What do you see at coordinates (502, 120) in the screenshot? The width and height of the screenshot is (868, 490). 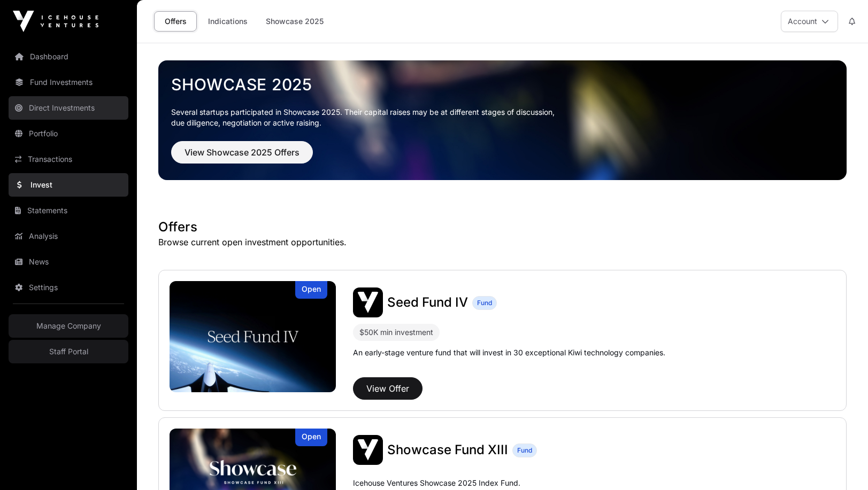 I see `img: Showcase 2025` at bounding box center [502, 120].